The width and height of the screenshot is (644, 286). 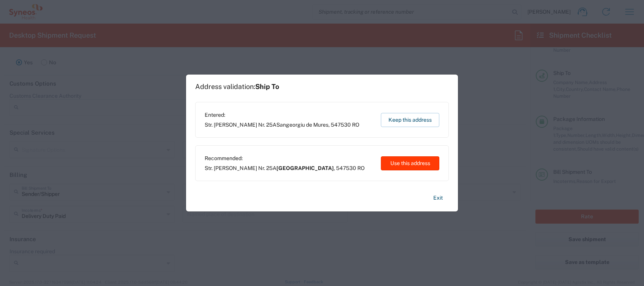 What do you see at coordinates (410, 120) in the screenshot?
I see `button: Keep this address` at bounding box center [410, 120].